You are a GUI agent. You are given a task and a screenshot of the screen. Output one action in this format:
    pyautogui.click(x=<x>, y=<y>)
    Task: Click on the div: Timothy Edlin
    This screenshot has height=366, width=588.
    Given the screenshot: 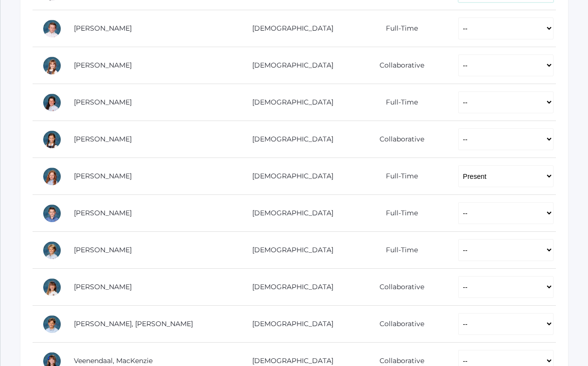 What is the action you would take?
    pyautogui.click(x=52, y=29)
    